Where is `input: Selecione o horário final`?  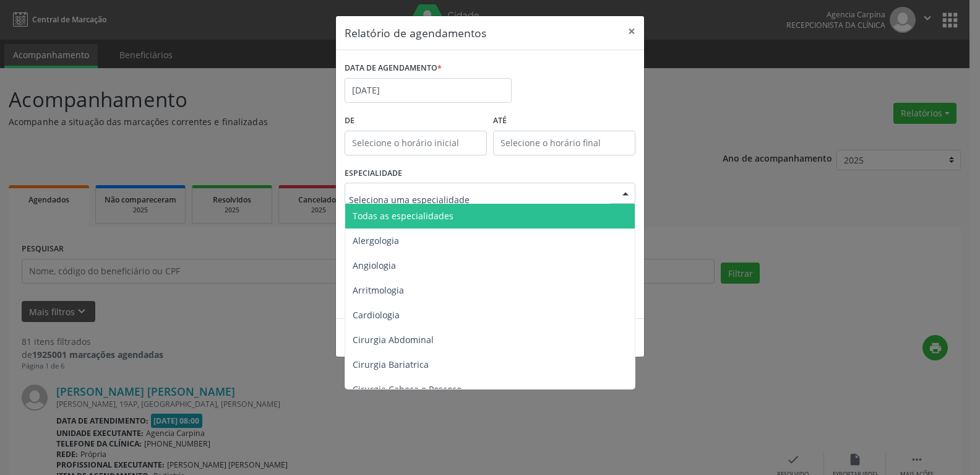 input: Selecione o horário final is located at coordinates (564, 143).